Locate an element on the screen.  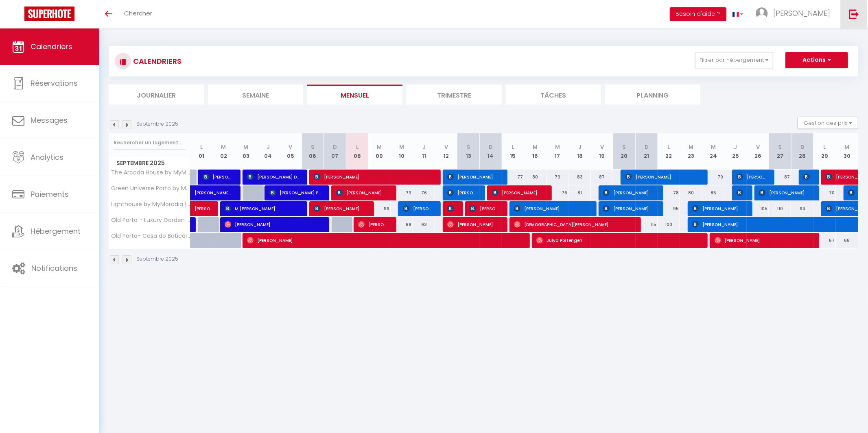
div: 89 is located at coordinates (402, 225).